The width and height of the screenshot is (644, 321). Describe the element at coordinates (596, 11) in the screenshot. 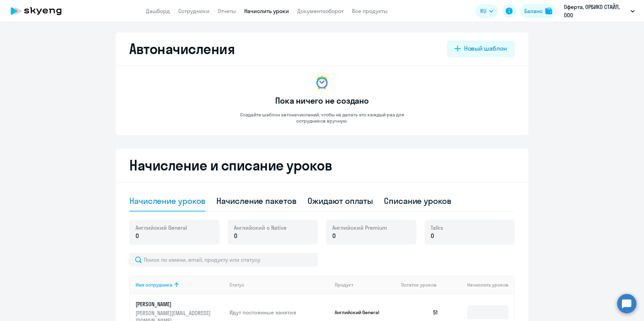

I see `p: Оферта, ОРБИКО СТАЙЛ, ООО` at that location.